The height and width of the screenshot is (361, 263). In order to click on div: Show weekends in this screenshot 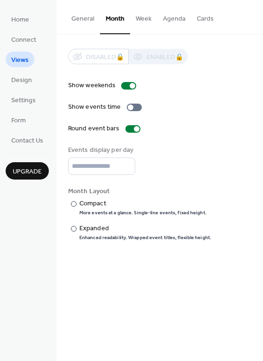, I will do `click(91, 85)`.